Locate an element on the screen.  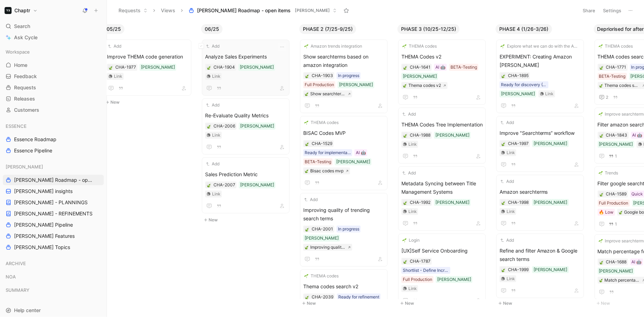
div: CHA-2006 is located at coordinates (224, 126).